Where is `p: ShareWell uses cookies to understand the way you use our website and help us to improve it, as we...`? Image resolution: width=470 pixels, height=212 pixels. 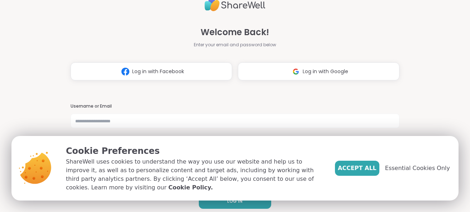 p: ShareWell uses cookies to understand the way you use our website and help us to improve it, as we... is located at coordinates (195, 175).